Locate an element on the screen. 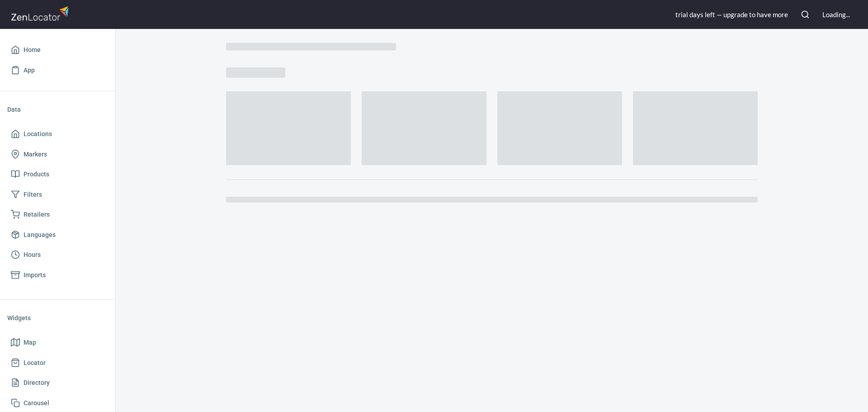  li: Data is located at coordinates (57, 109).